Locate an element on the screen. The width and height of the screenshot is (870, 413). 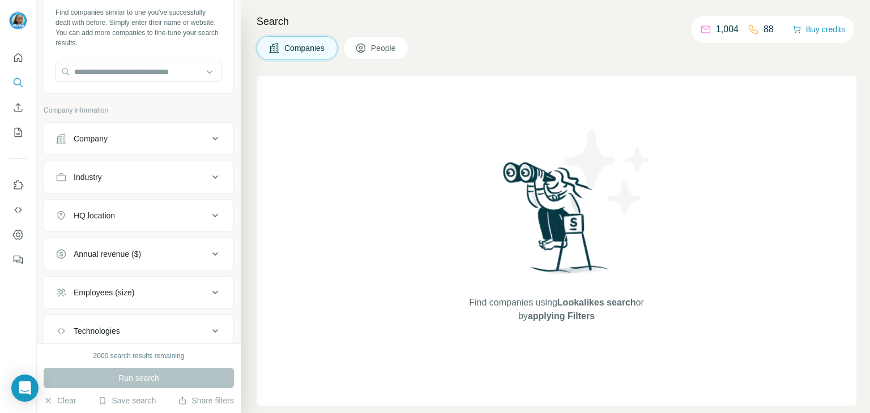
button: Quick start is located at coordinates (18, 58).